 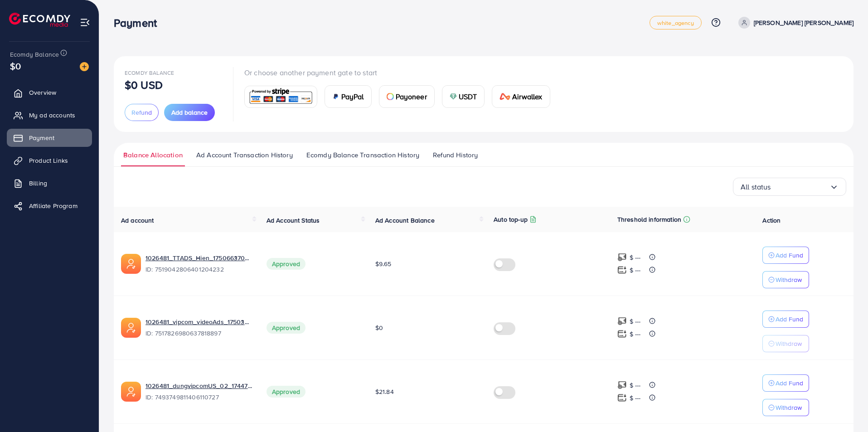 I want to click on span: Payoneer, so click(x=411, y=97).